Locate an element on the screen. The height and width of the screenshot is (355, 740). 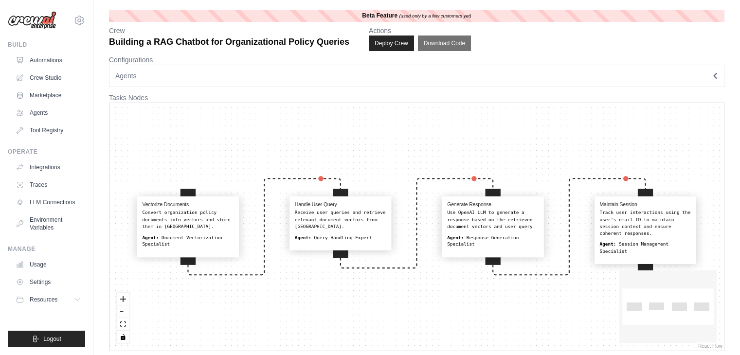
a: Tool Registry is located at coordinates (48, 130).